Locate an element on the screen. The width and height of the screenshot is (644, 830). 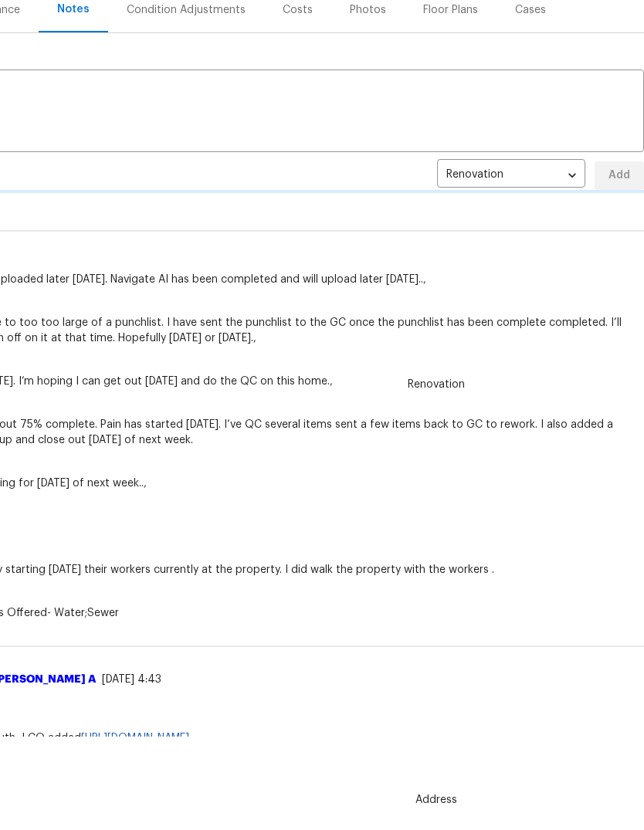
div: Renovation is located at coordinates (512, 176).